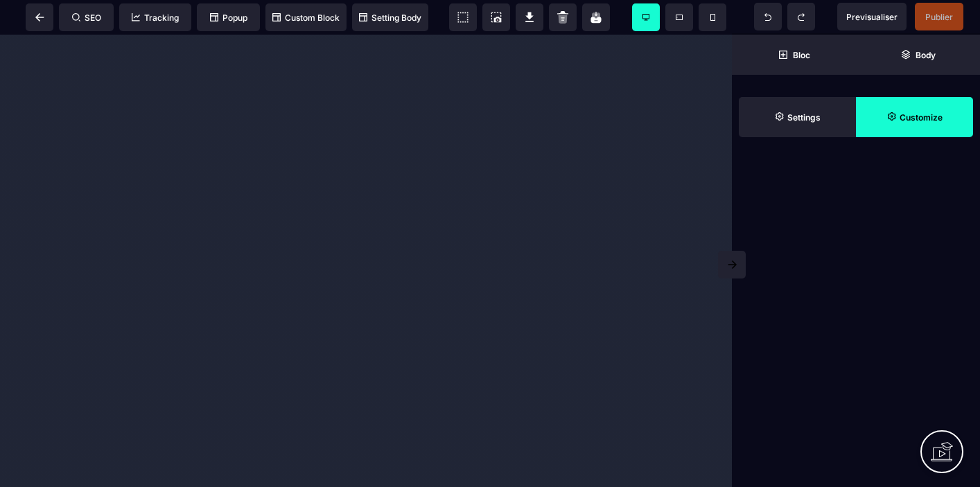  Describe the element at coordinates (804, 117) in the screenshot. I see `strong: Settings` at that location.